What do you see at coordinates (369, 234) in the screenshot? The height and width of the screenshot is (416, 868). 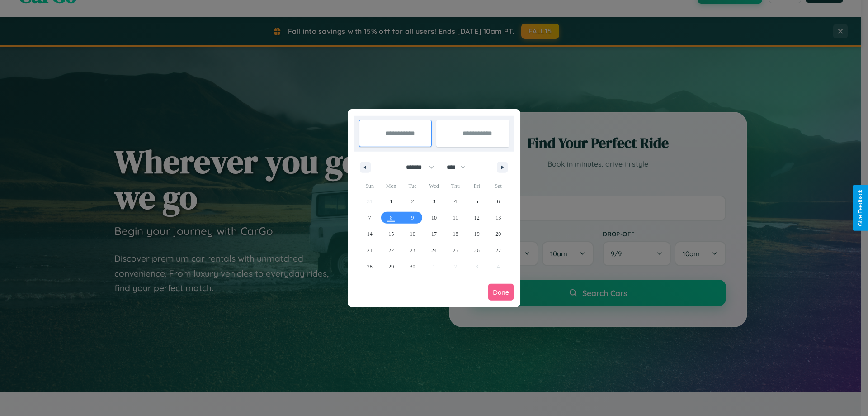 I see `button: 14` at bounding box center [369, 234].